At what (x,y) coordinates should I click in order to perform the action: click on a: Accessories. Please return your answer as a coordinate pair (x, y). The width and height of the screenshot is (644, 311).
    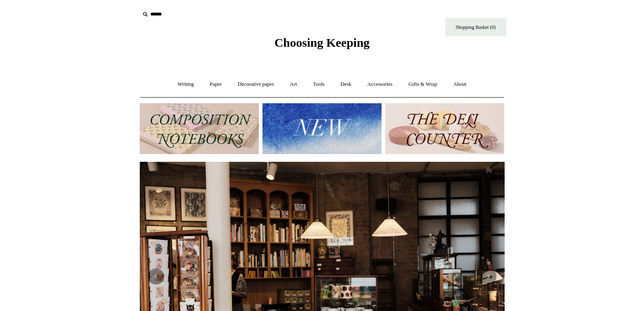
    Looking at the image, I should click on (380, 84).